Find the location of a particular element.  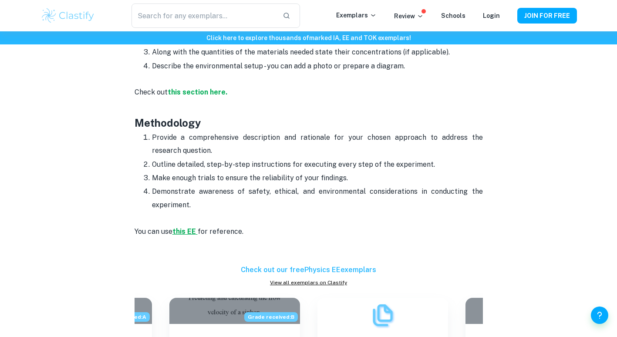

button: Help and Feedback is located at coordinates (600, 315).